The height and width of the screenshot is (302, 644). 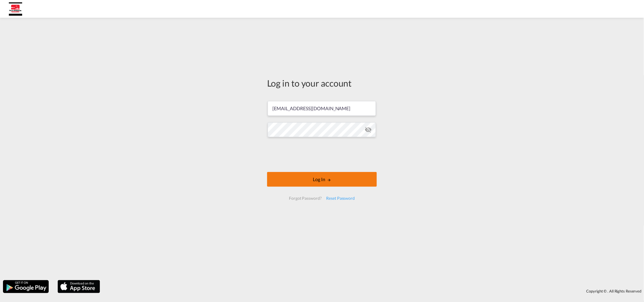 I want to click on div: Copyright © . All Rights Reserved, so click(x=373, y=291).